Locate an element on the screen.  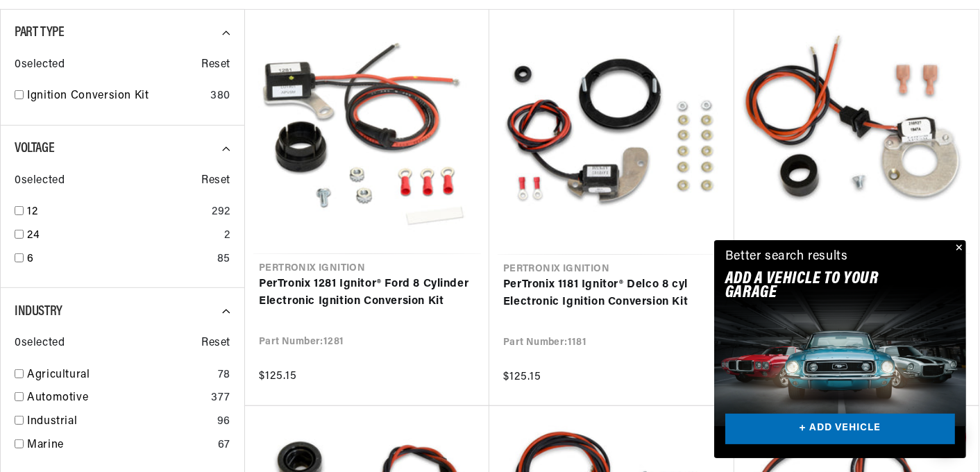
a: Automotive is located at coordinates (116, 398).